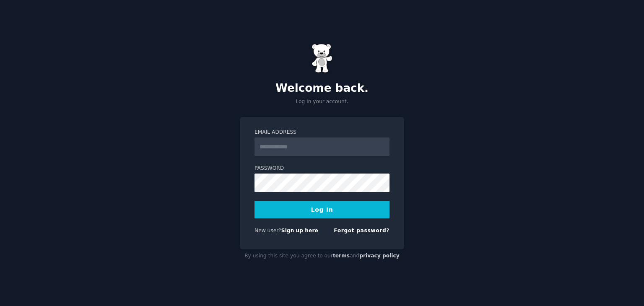  Describe the element at coordinates (322, 132) in the screenshot. I see `label: Email Address` at that location.